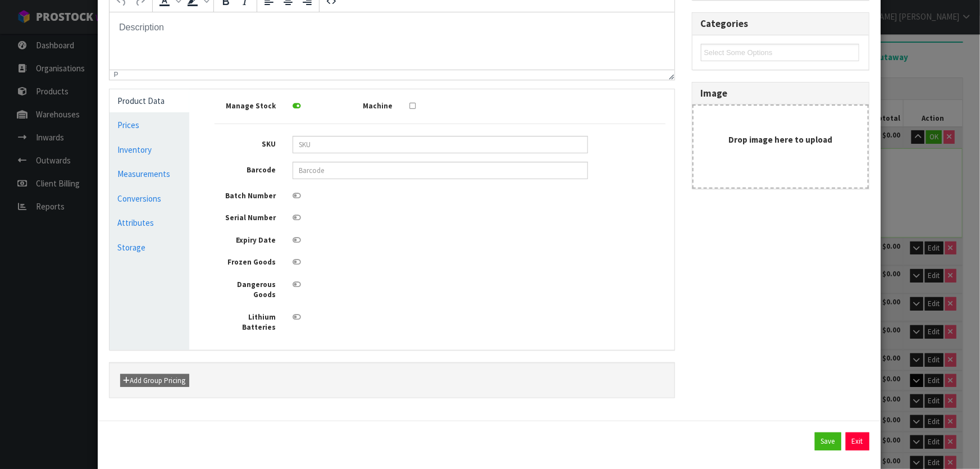 The height and width of the screenshot is (469, 980). I want to click on strong: Drop image here to upload, so click(780, 139).